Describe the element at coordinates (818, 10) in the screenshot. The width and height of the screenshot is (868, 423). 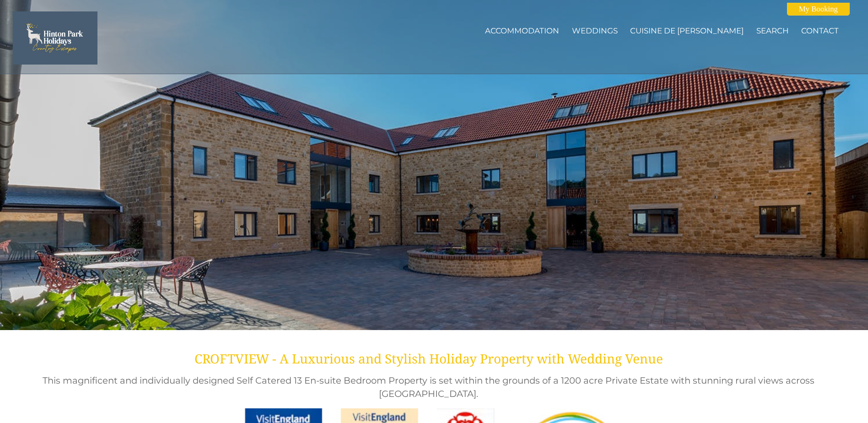
I see `a: My Booking` at that location.